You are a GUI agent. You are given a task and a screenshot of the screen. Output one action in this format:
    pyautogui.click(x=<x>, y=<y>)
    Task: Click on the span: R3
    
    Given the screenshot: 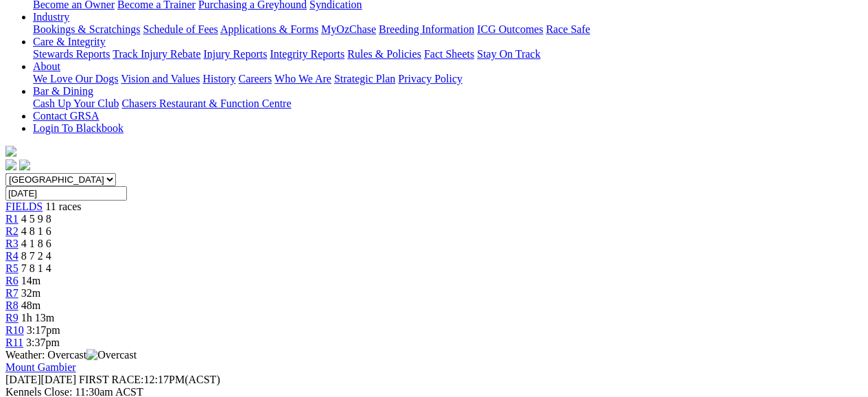 What is the action you would take?
    pyautogui.click(x=12, y=243)
    